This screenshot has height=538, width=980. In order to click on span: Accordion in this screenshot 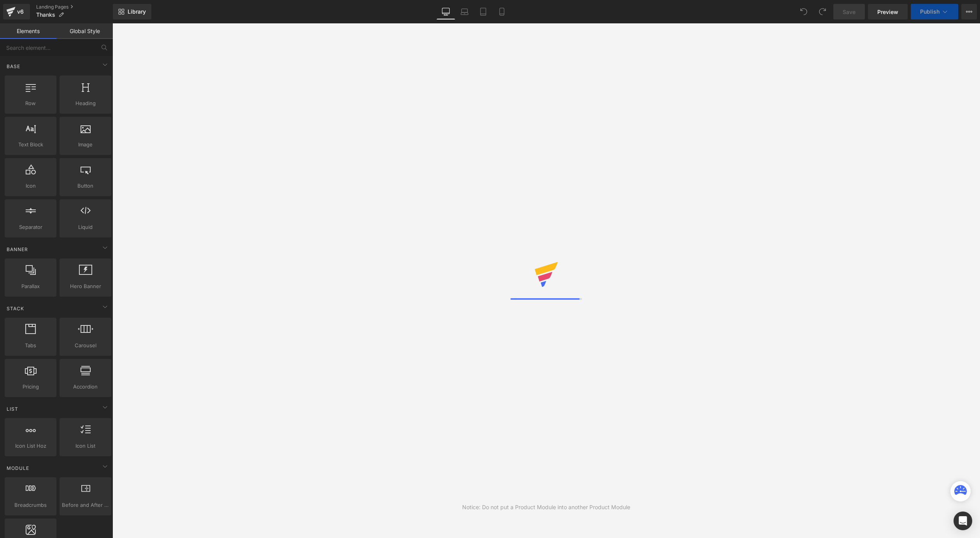, I will do `click(85, 387)`.